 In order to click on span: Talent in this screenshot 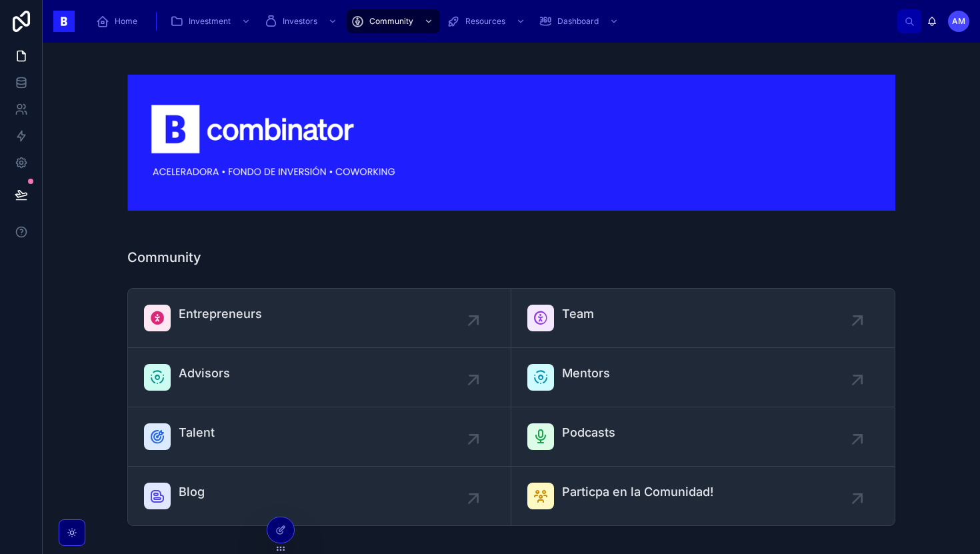, I will do `click(197, 433)`.